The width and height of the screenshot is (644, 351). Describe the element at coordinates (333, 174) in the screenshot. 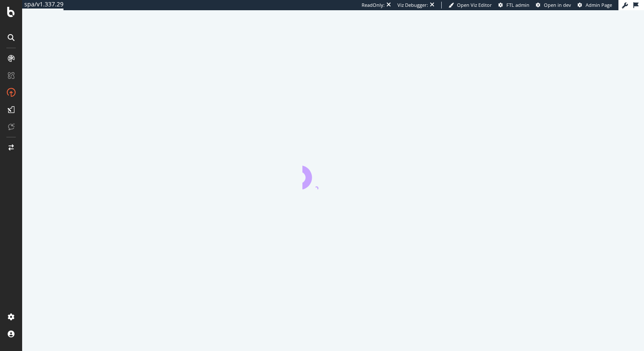

I see `div: animation` at that location.